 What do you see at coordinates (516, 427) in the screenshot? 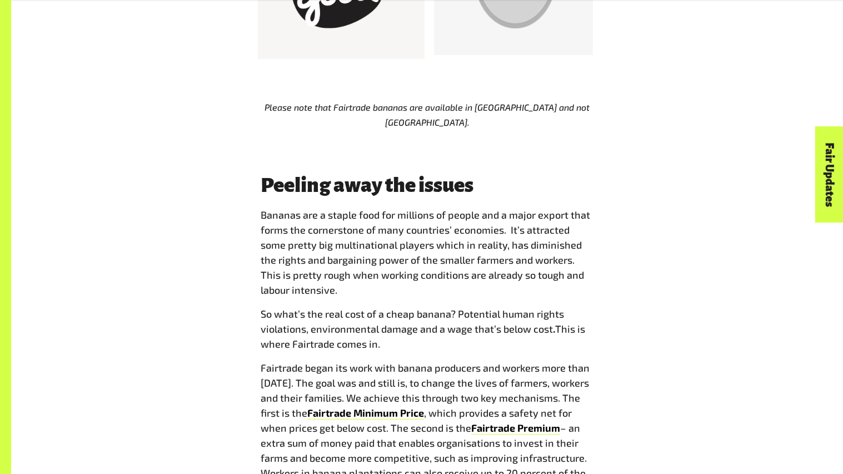
I see `a: Fairtrade Premium` at bounding box center [516, 427].